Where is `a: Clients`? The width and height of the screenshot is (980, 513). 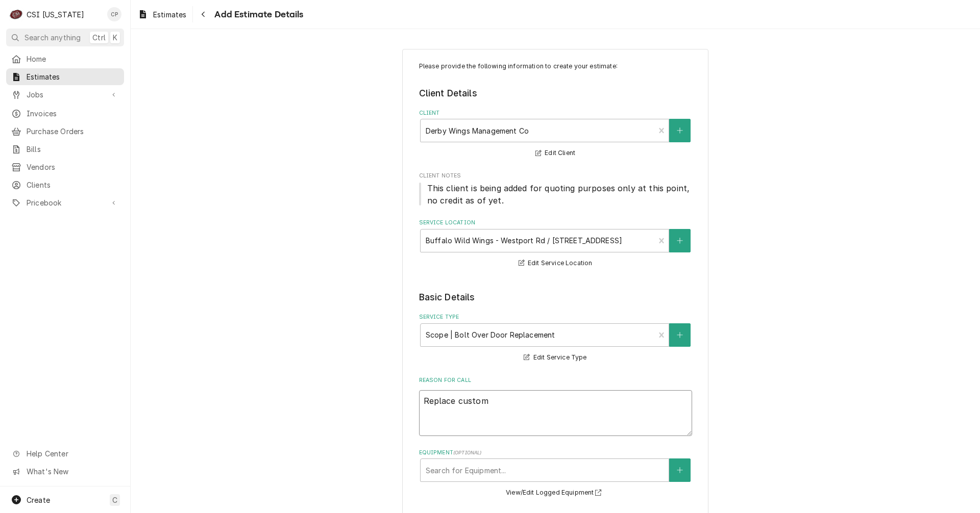
a: Clients is located at coordinates (64, 185).